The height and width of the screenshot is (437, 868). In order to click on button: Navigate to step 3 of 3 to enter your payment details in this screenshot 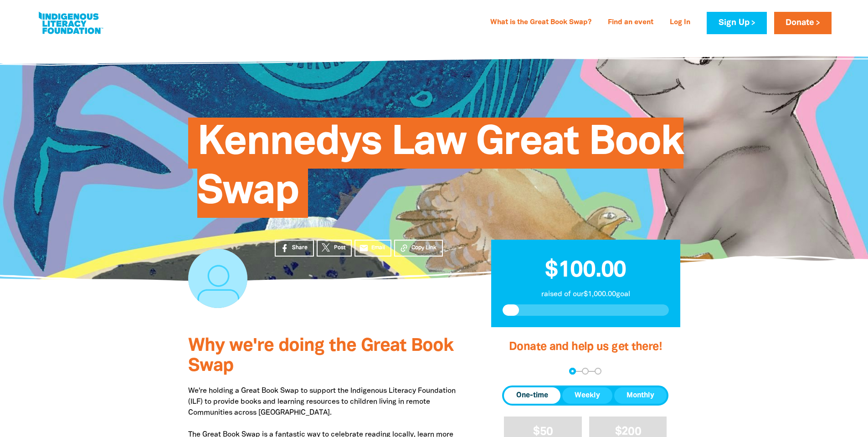, I will do `click(597, 371)`.